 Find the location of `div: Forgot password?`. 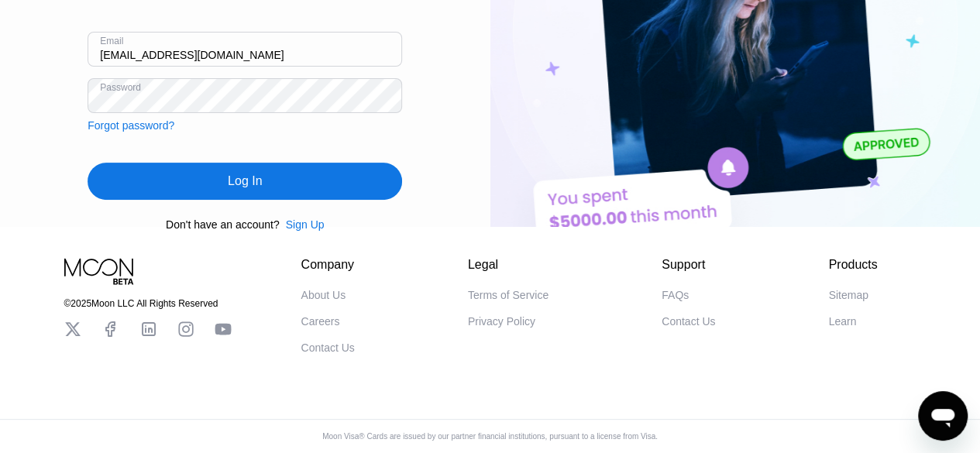

div: Forgot password? is located at coordinates (131, 126).